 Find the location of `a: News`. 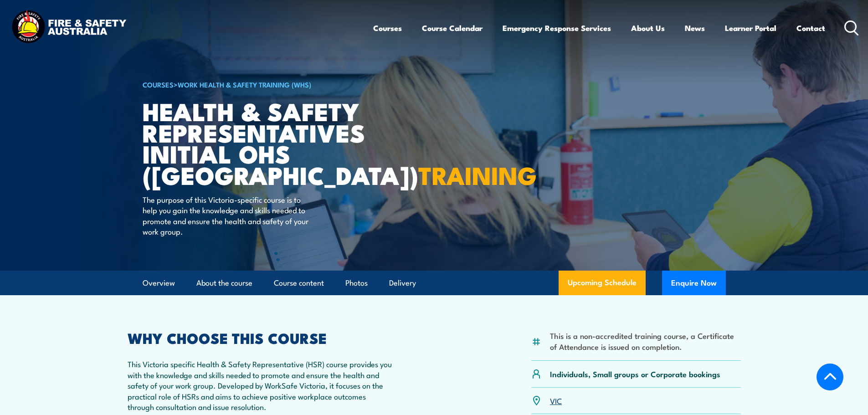

a: News is located at coordinates (695, 28).